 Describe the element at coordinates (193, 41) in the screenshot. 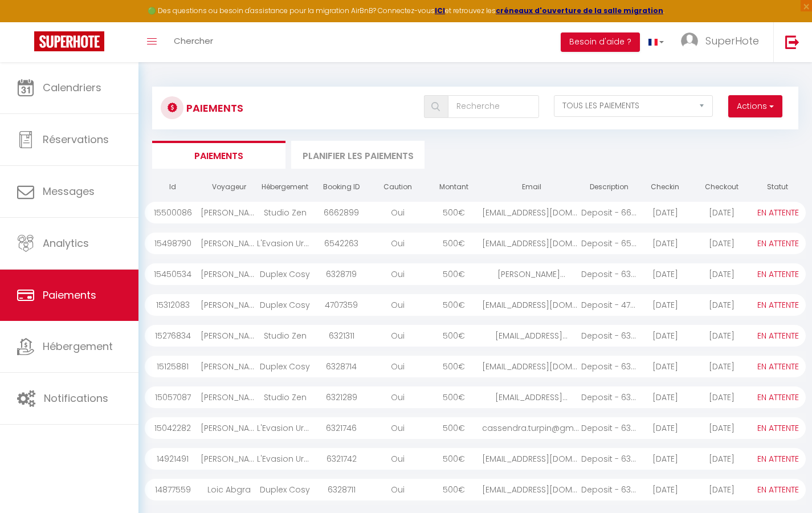

I see `span: Chercher` at that location.